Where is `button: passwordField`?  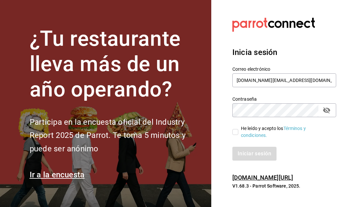
button: passwordField is located at coordinates (327, 110).